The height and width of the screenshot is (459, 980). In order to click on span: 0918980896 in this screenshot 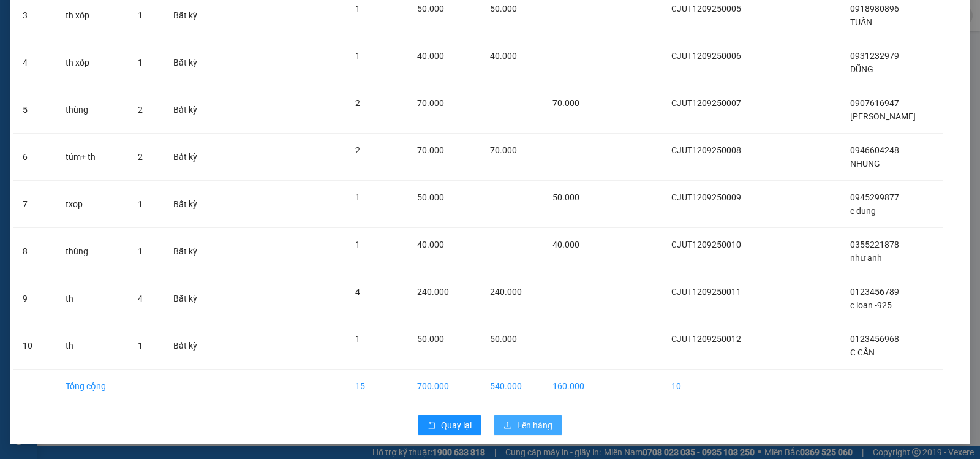, I will do `click(874, 8)`.